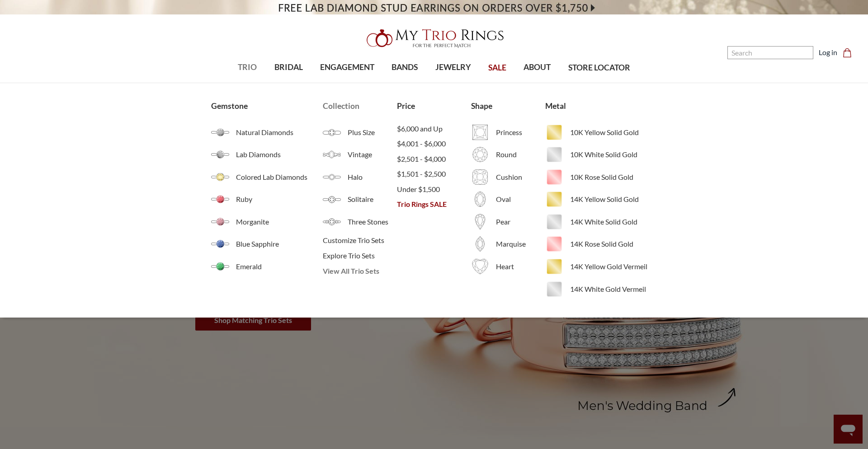  Describe the element at coordinates (601, 133) in the screenshot. I see `a: 10K Yellow Solid Gold` at that location.